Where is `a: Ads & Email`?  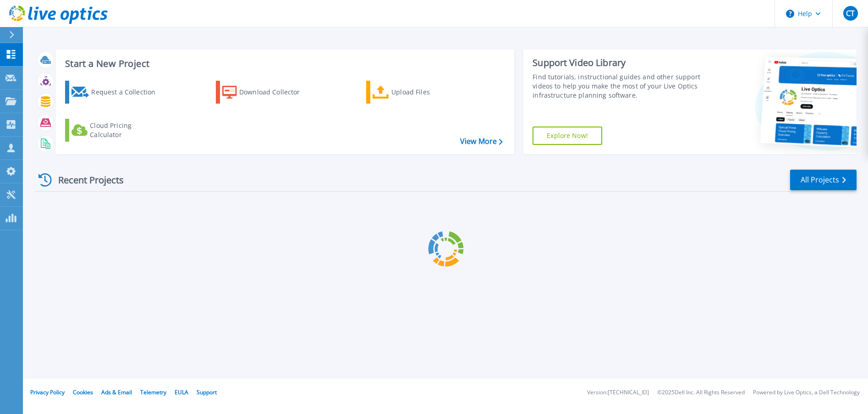
a: Ads & Email is located at coordinates (116, 392).